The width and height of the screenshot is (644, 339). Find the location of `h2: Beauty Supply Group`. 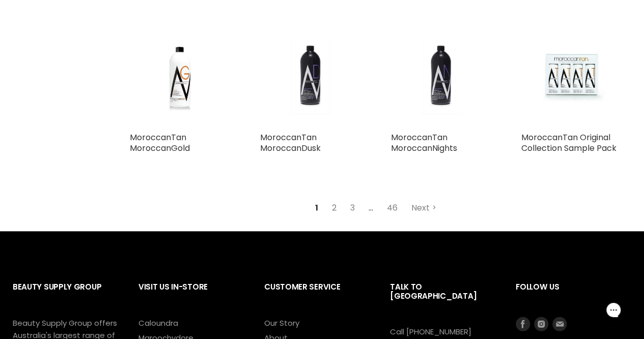

h2: Beauty Supply Group is located at coordinates (65, 295).